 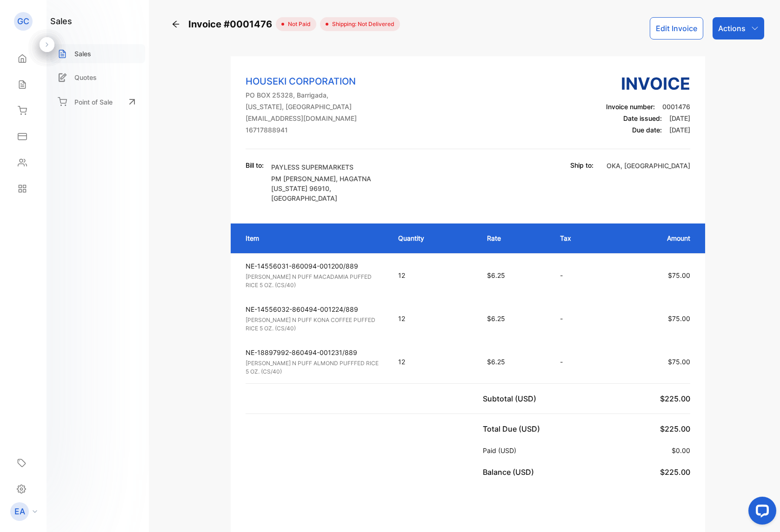 I want to click on h3: Invoice, so click(x=648, y=84).